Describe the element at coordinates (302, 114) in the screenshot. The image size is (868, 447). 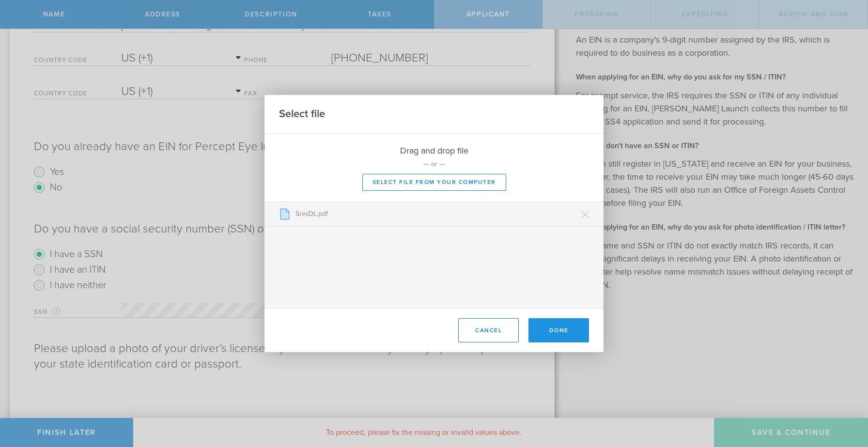
I see `h2: Select file` at that location.